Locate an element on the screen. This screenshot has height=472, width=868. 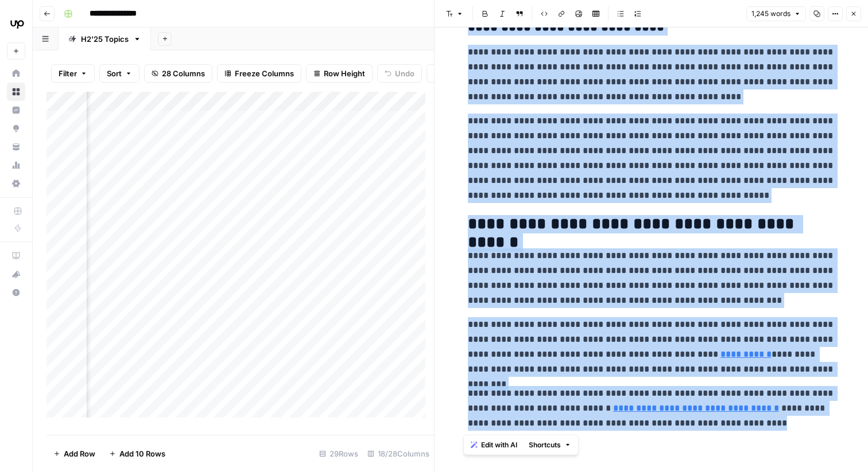
a: Home is located at coordinates (16, 73).